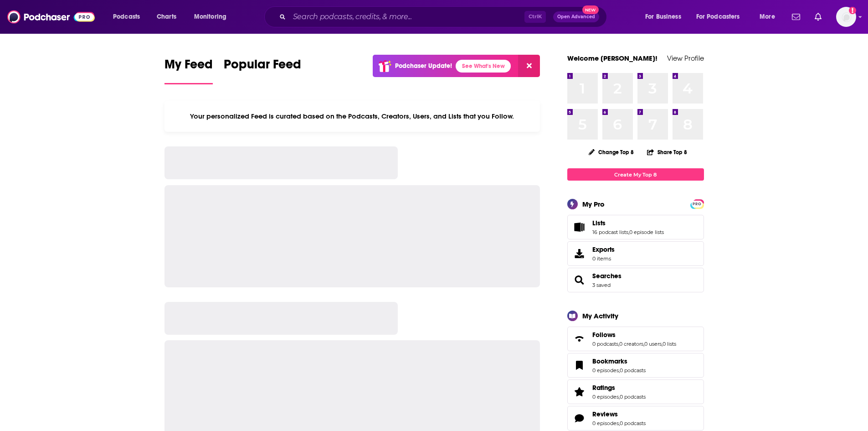 The image size is (868, 431). What do you see at coordinates (576, 17) in the screenshot?
I see `button: Open AdvancedNew` at bounding box center [576, 17].